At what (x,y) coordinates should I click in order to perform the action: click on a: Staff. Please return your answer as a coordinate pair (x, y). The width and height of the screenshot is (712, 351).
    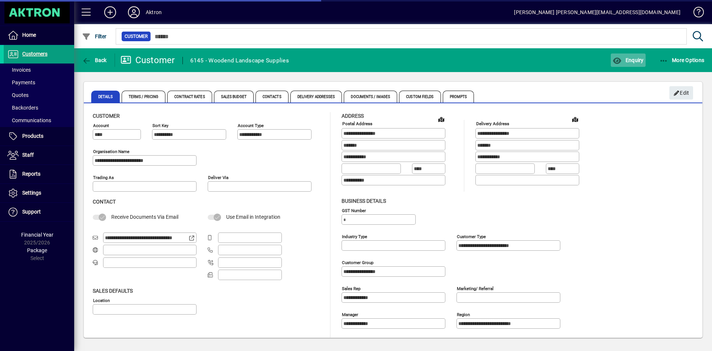
    Looking at the image, I should click on (39, 155).